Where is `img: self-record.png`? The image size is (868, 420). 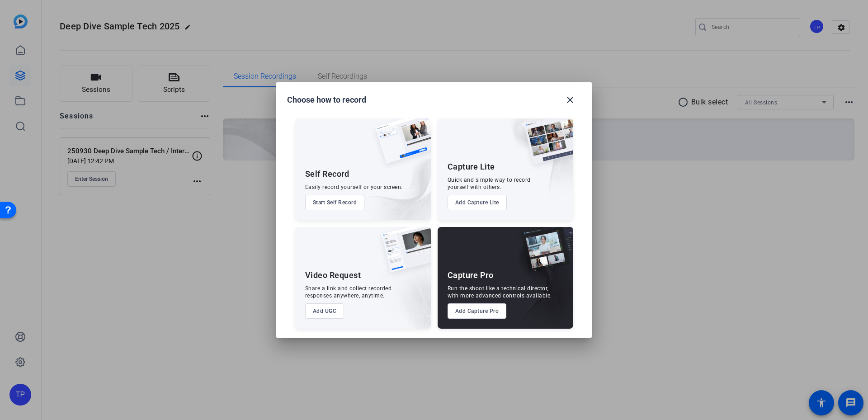
img: self-record.png is located at coordinates (400, 145).